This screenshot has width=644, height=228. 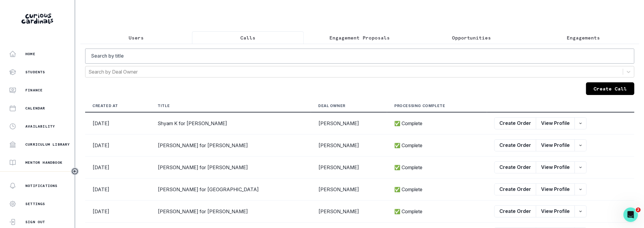 What do you see at coordinates (638, 210) in the screenshot?
I see `span: 2` at bounding box center [638, 210].